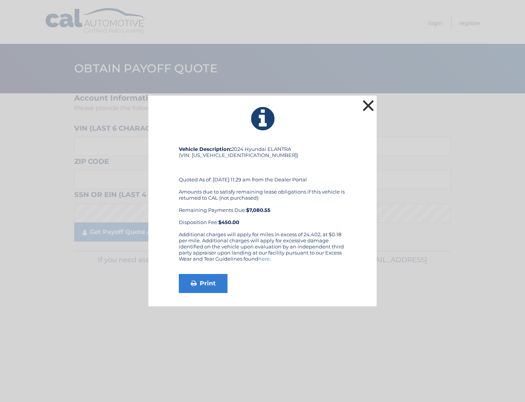 Image resolution: width=525 pixels, height=402 pixels. I want to click on strong: Vehicle Description:, so click(205, 149).